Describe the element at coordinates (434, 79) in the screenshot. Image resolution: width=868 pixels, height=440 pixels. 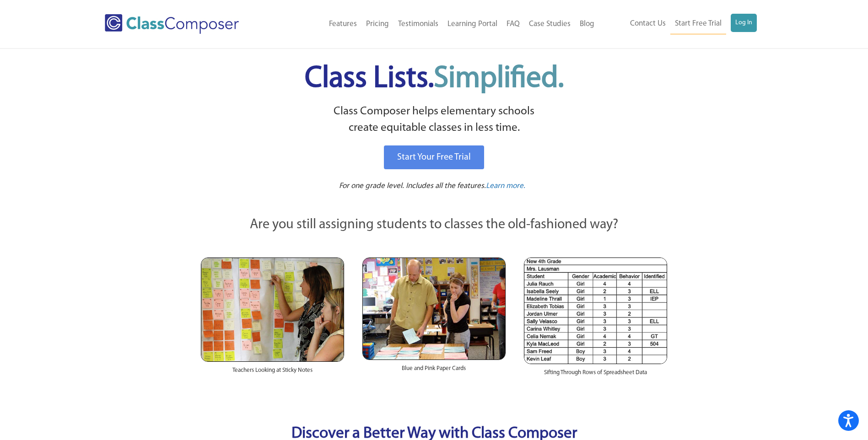
I see `span: Class Lists.` at that location.